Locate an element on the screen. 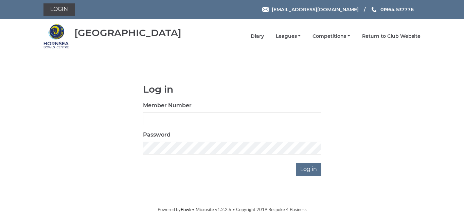  input: Log in is located at coordinates (309, 169).